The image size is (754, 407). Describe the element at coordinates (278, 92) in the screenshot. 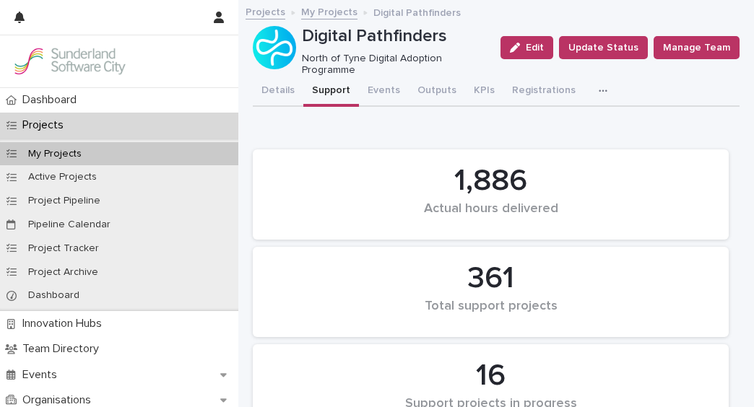

I see `button: Details` at that location.